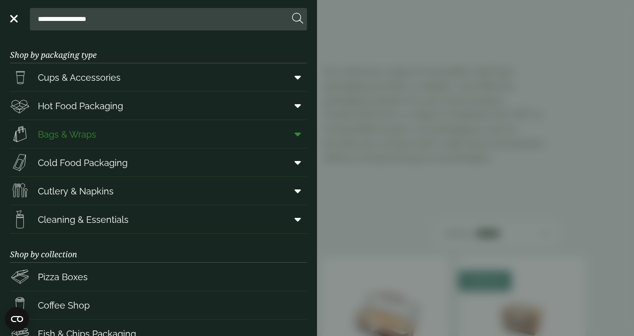 The image size is (634, 336). Describe the element at coordinates (80, 106) in the screenshot. I see `span: Hot Food Packaging` at that location.